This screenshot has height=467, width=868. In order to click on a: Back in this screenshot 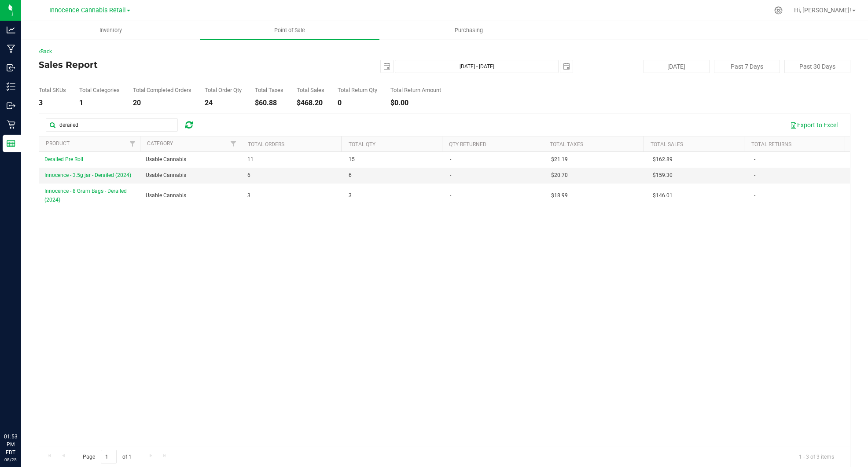, I will do `click(45, 52)`.